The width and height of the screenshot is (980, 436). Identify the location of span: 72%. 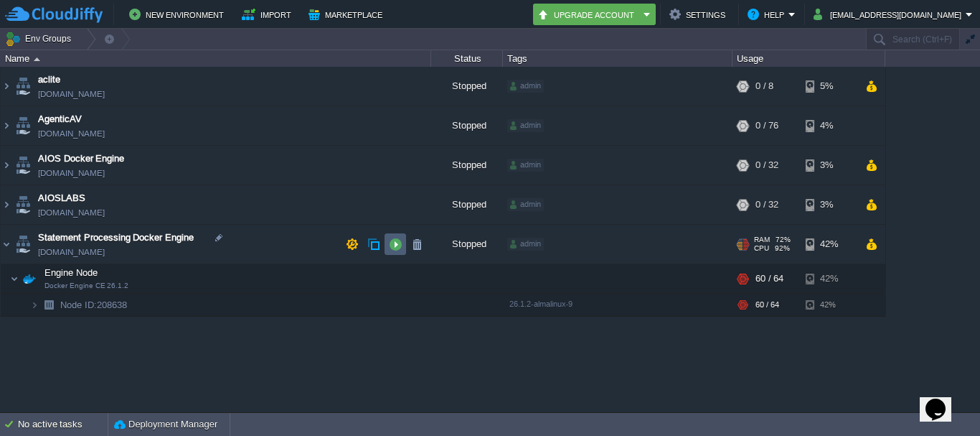
(783, 240).